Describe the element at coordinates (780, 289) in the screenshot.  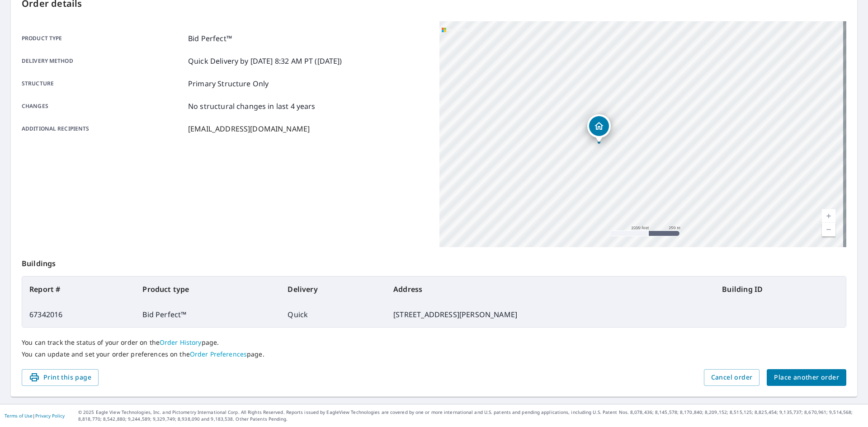
I see `th: Building ID` at that location.